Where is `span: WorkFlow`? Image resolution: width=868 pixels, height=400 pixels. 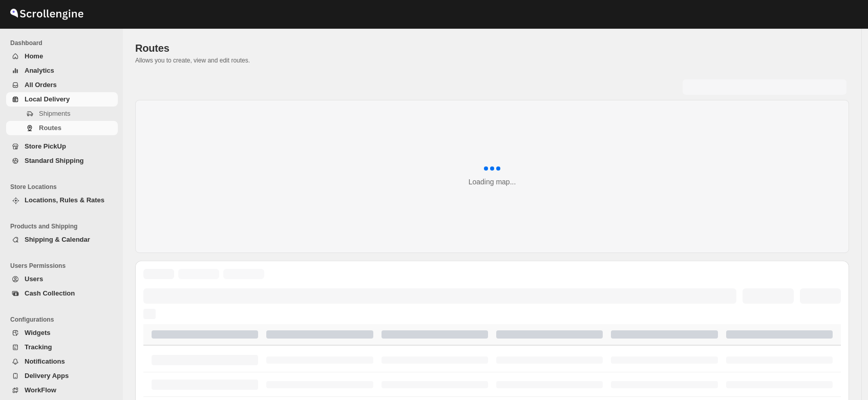
span: WorkFlow is located at coordinates (41, 390).